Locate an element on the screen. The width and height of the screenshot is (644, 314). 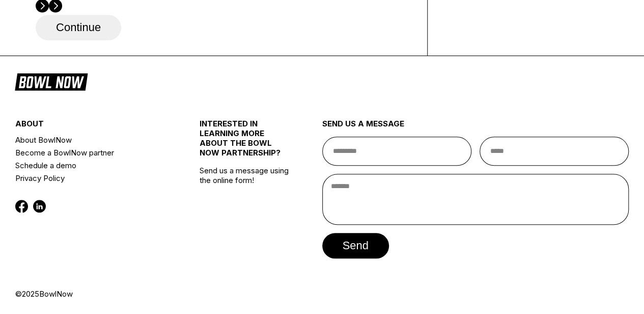
div: send us a message is located at coordinates (476, 128).